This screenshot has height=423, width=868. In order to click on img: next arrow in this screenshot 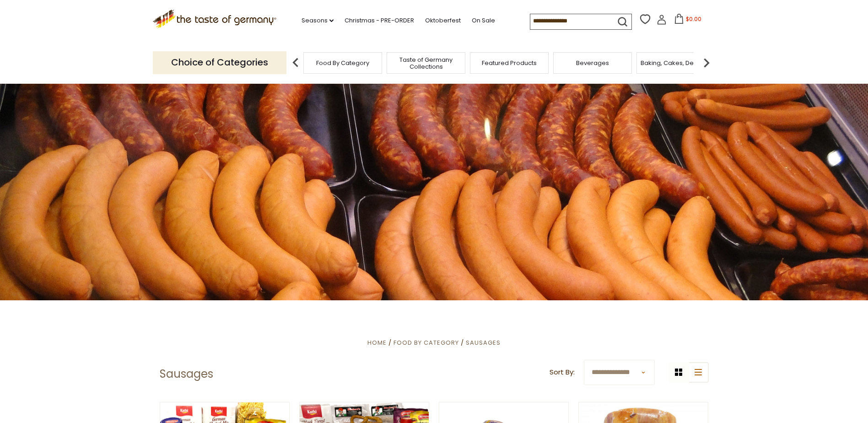, I will do `click(707, 63)`.